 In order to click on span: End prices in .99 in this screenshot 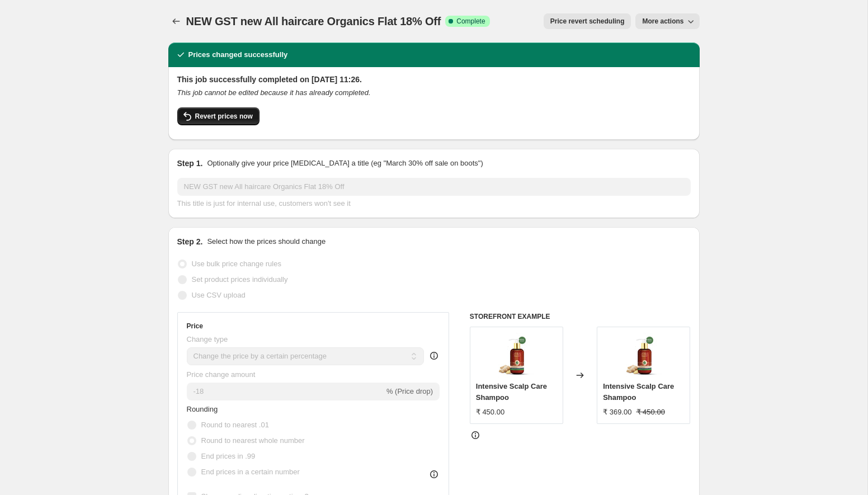, I will do `click(228, 456)`.